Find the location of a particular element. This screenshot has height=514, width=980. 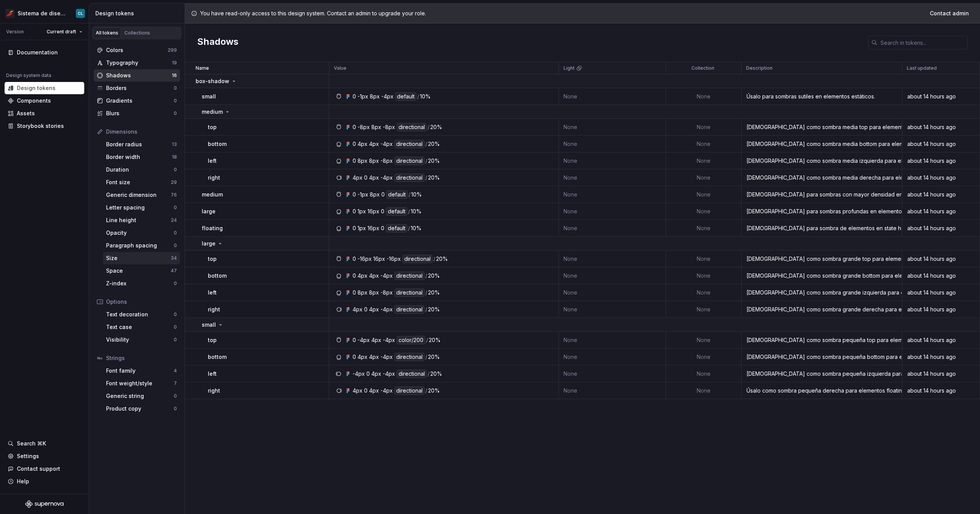

div: Text case is located at coordinates (139, 327).